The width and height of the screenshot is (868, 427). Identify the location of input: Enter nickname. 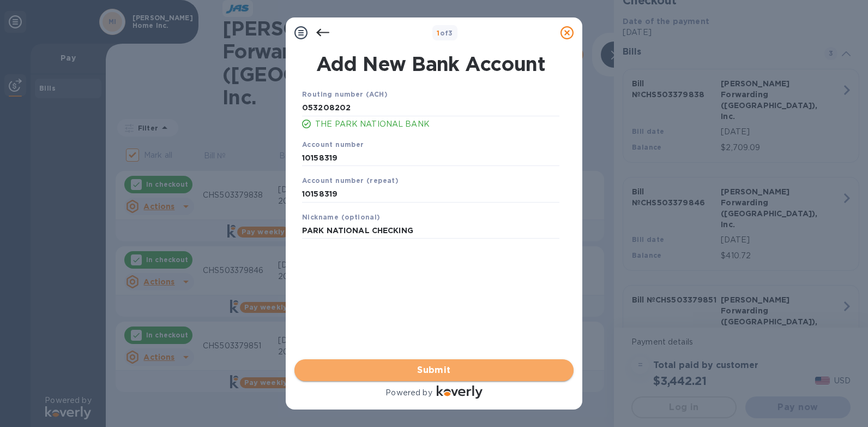
(430, 231).